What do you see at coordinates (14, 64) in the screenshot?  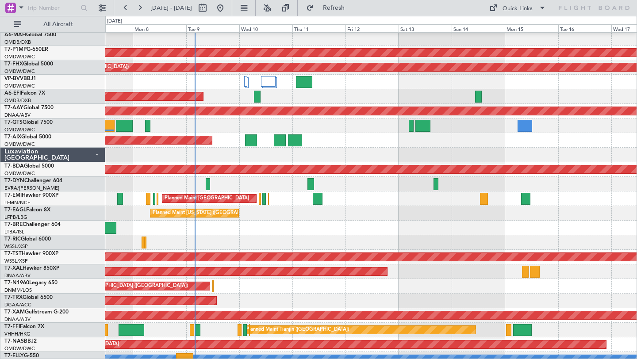 I see `span: T7-FHX` at bounding box center [14, 64].